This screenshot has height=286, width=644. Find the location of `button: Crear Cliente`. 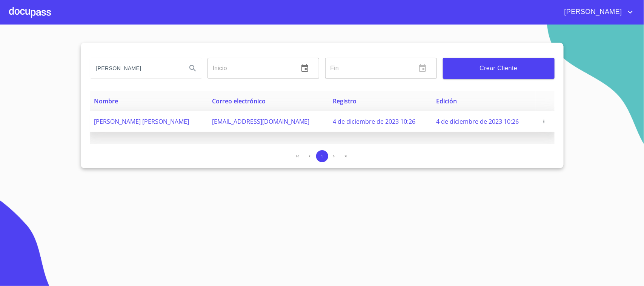

button: Crear Cliente is located at coordinates (499, 68).